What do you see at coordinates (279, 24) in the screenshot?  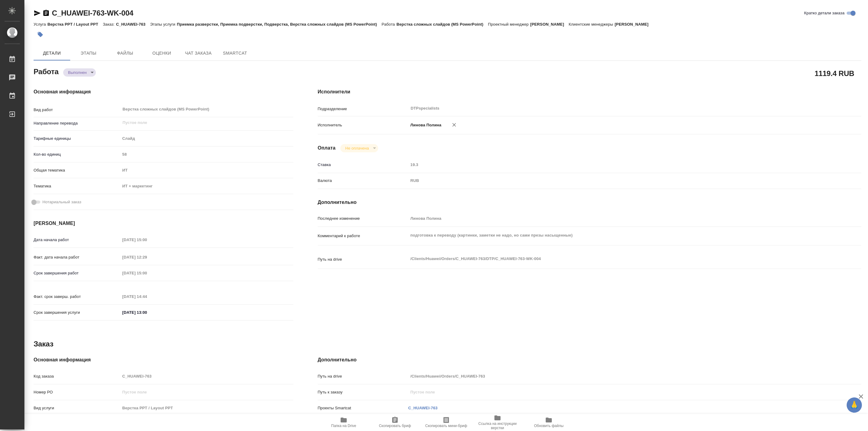 I see `p: Приемка разверстки, Приемка подверстки, Подверстка, Верстка сложных слайдов (MS PowerPoint)` at bounding box center [279, 24].